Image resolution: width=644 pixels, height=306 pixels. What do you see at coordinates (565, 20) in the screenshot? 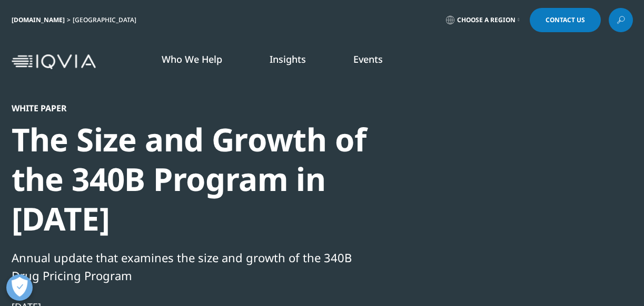
I see `span: Contact Us` at bounding box center [565, 20].